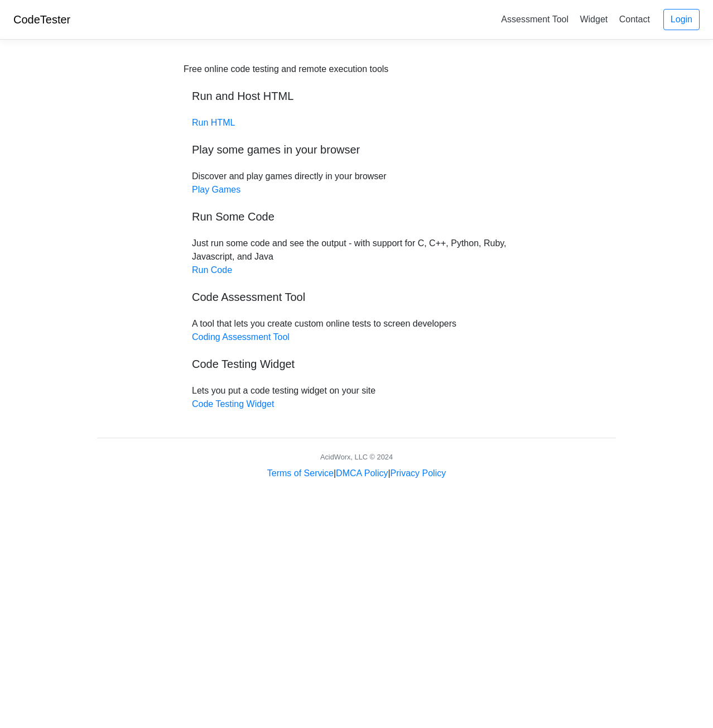 The height and width of the screenshot is (728, 713). I want to click on a: Code Testing Widget, so click(233, 404).